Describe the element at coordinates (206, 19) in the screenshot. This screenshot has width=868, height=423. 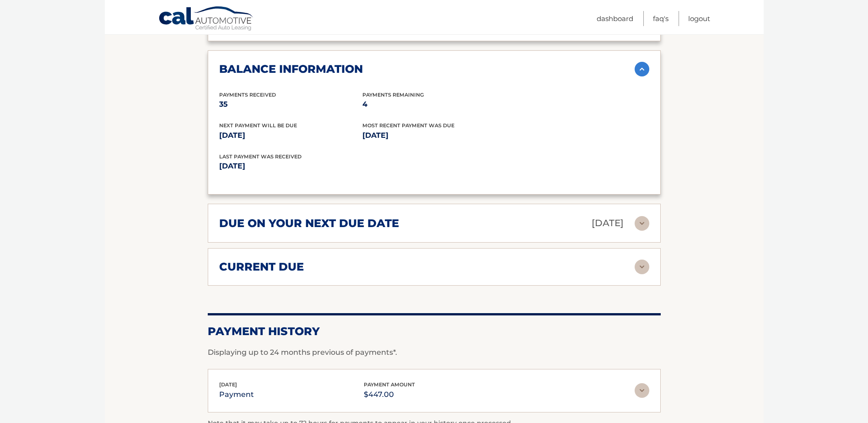
I see `a: Cal Automotive` at that location.